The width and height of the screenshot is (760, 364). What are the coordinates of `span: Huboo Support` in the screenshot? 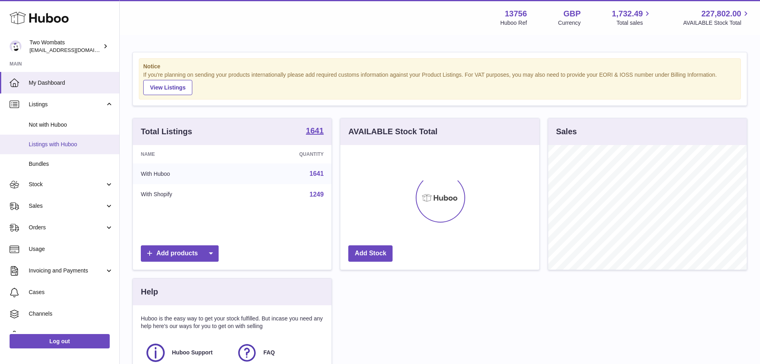 It's located at (192, 352).